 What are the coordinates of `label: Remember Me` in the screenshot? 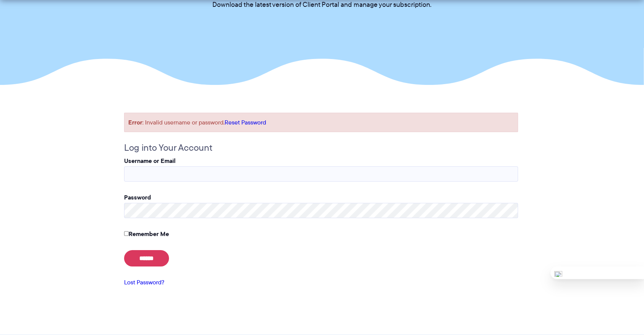 It's located at (147, 234).